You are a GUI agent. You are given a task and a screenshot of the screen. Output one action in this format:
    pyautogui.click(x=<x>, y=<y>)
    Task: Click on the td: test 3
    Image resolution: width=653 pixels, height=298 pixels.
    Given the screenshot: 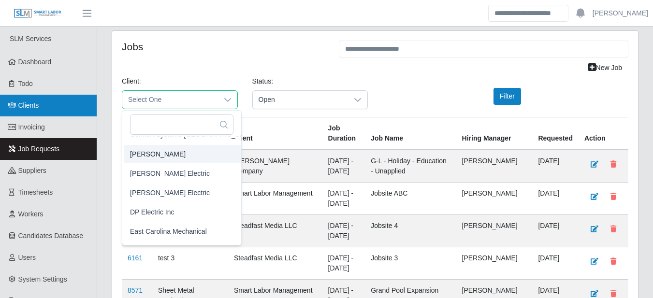 What is the action you would take?
    pyautogui.click(x=190, y=264)
    